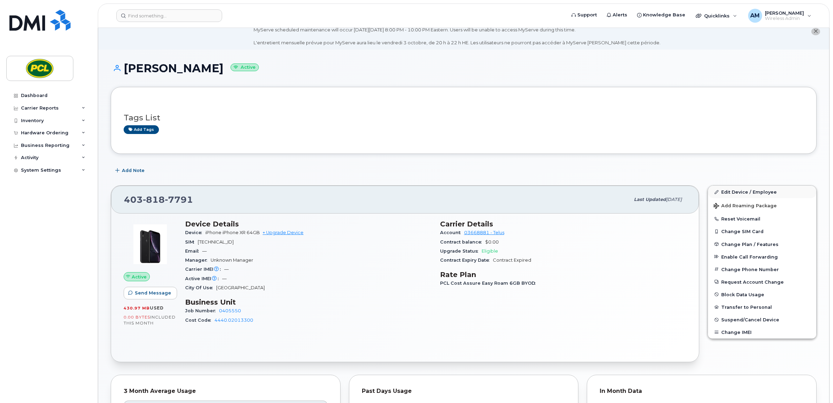 This screenshot has height=403, width=833. I want to click on div: Ajay Meena, so click(780, 16).